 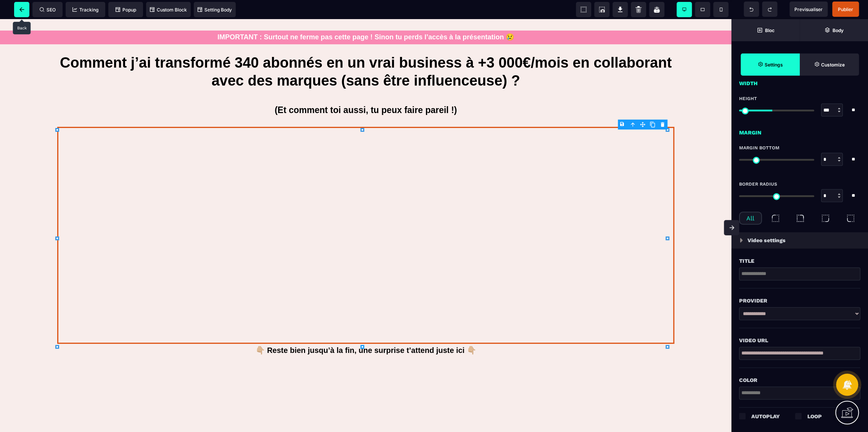 I want to click on strong: Customize, so click(x=833, y=64).